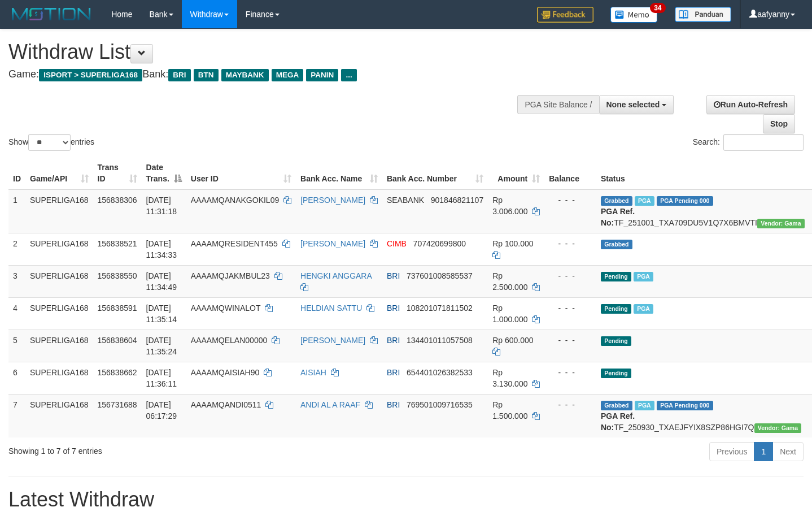 Image resolution: width=812 pixels, height=507 pixels. What do you see at coordinates (750, 105) in the screenshot?
I see `a: Run Auto-Refresh` at bounding box center [750, 105].